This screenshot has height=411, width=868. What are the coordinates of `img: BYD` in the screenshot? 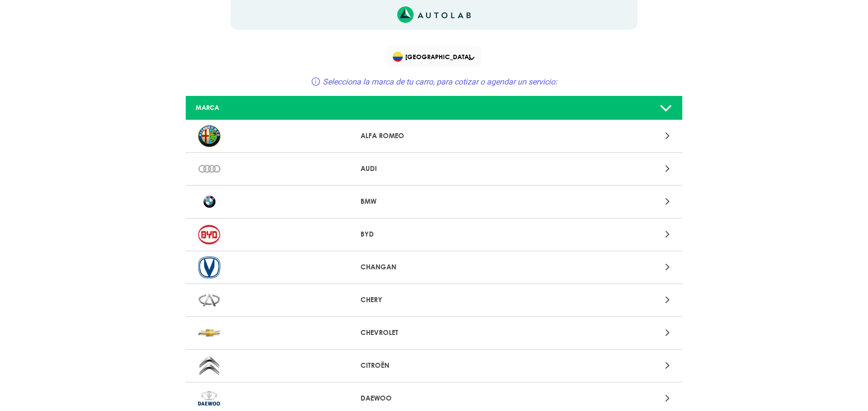 It's located at (209, 235).